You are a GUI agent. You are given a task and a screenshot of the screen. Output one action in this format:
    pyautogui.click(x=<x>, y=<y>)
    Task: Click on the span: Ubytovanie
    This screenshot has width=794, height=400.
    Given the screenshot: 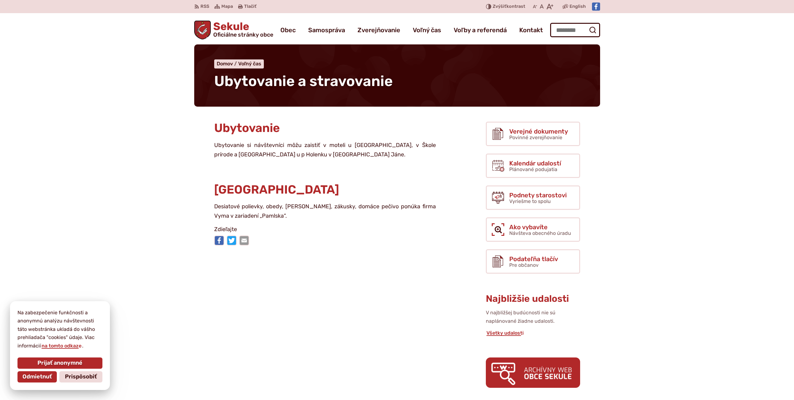 What is the action you would take?
    pyautogui.click(x=247, y=128)
    